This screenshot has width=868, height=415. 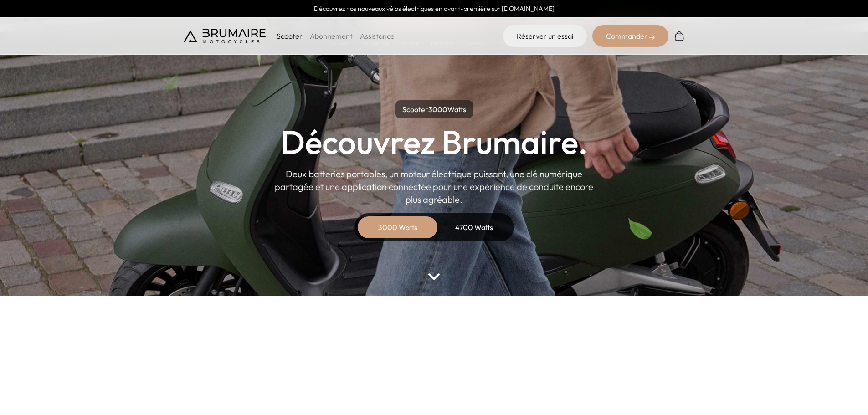 What do you see at coordinates (474, 228) in the screenshot?
I see `div: 4700 Watts` at bounding box center [474, 228].